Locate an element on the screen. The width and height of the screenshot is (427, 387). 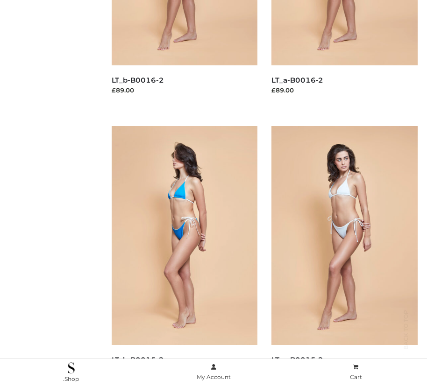
span: .Shop is located at coordinates (71, 379).